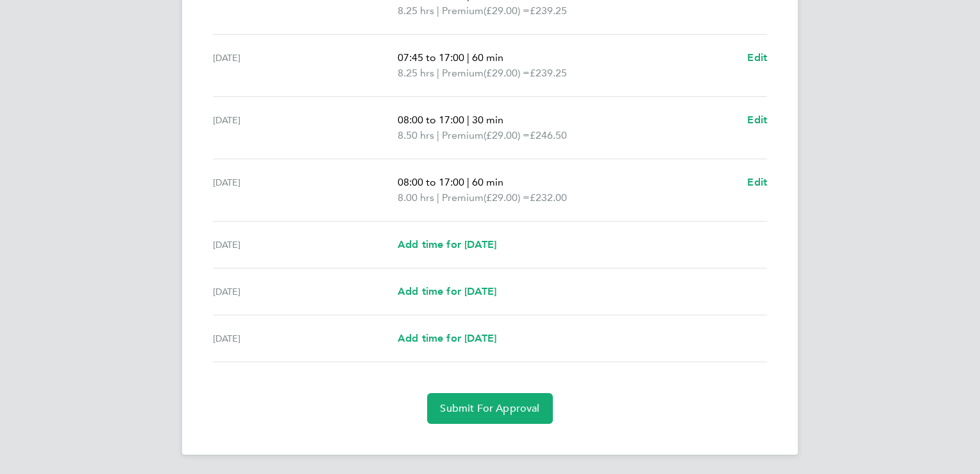 The height and width of the screenshot is (474, 980). What do you see at coordinates (489, 408) in the screenshot?
I see `button: Submit For Approval` at bounding box center [489, 408].